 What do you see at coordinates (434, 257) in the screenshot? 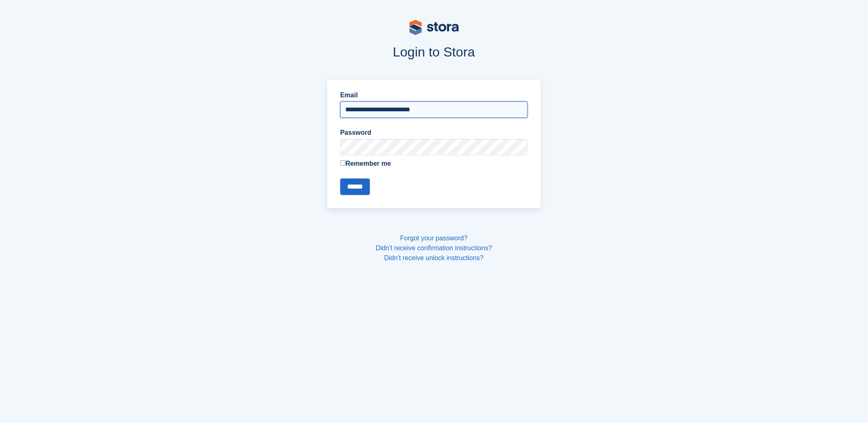
I see `a: Didn't receive unlock instructions?` at bounding box center [434, 257].